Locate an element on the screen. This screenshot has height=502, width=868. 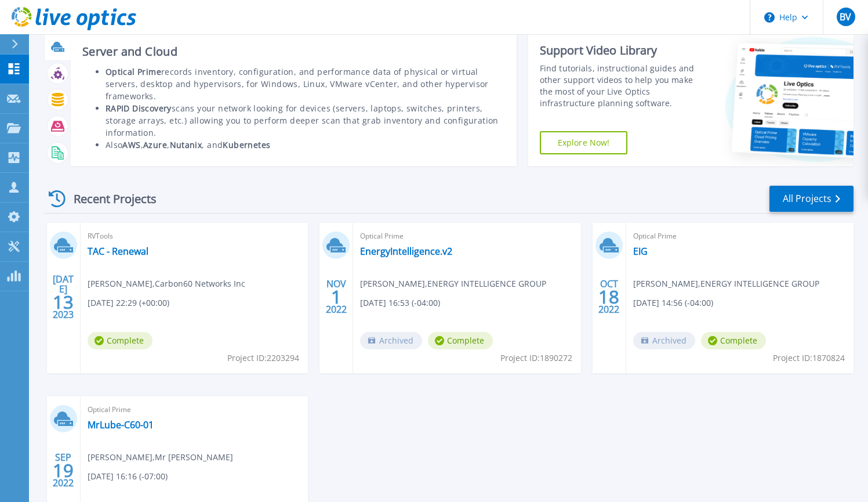
div: NOV 2022 is located at coordinates (337, 297).